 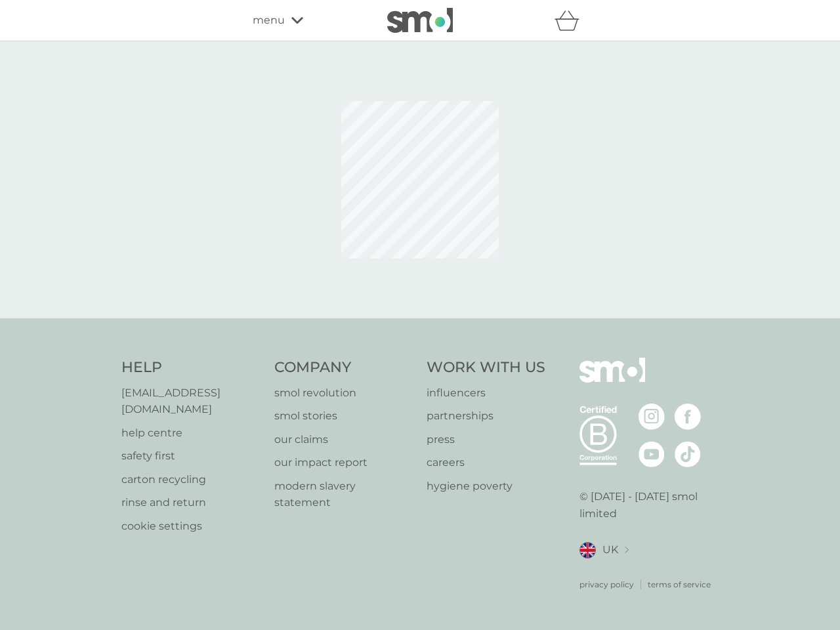 What do you see at coordinates (611, 550) in the screenshot?
I see `span: UK` at bounding box center [611, 550].